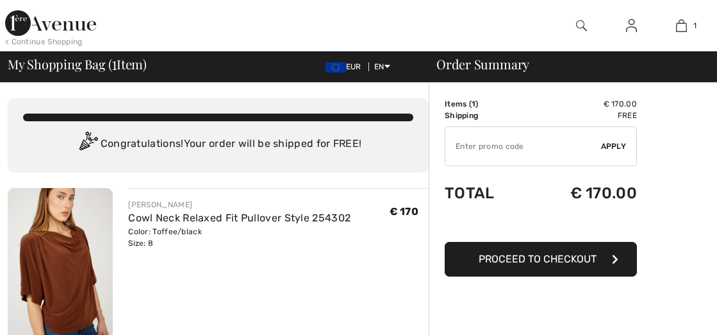  I want to click on span: EUR, so click(346, 67).